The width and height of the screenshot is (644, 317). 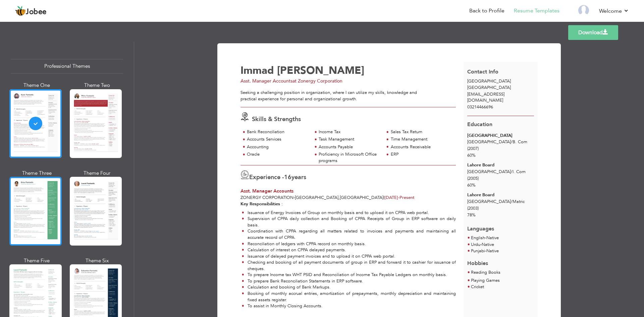 I want to click on li: Calculation and booking of Bank Markups., so click(x=349, y=287).